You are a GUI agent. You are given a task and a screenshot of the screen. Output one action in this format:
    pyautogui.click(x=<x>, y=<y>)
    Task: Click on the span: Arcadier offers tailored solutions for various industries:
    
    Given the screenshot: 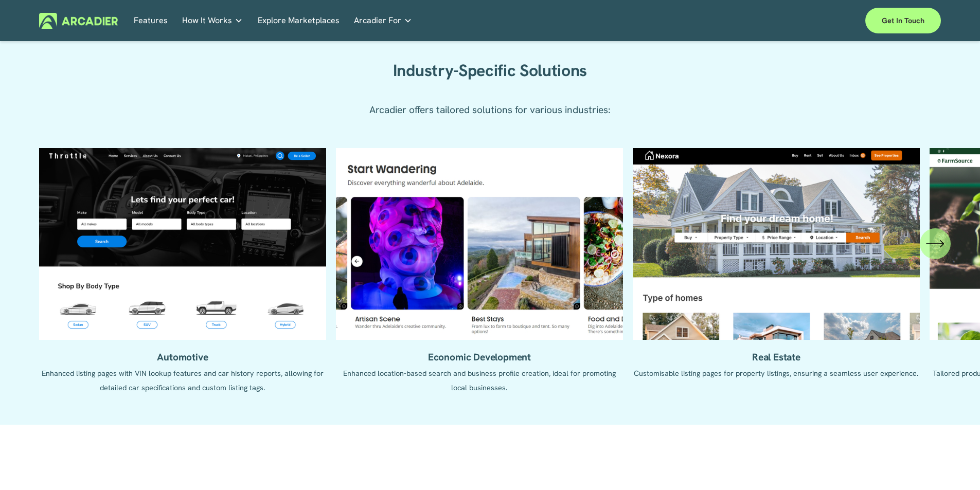 What is the action you would take?
    pyautogui.click(x=490, y=110)
    